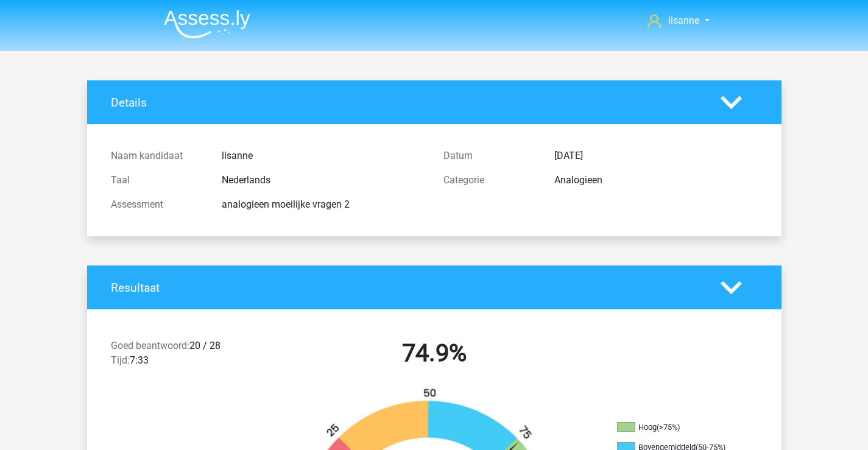 This screenshot has height=450, width=868. Describe the element at coordinates (656, 180) in the screenshot. I see `div: Analogieen` at that location.